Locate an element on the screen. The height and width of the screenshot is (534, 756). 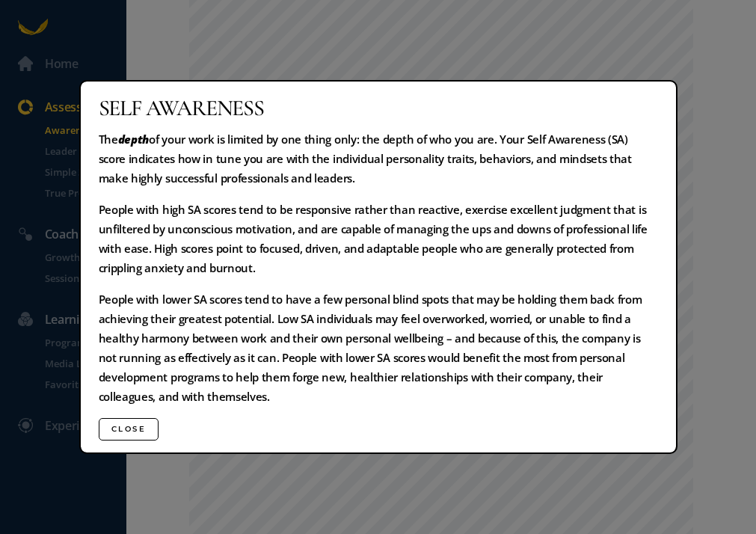
span: Self Awareness is located at coordinates (181, 108).